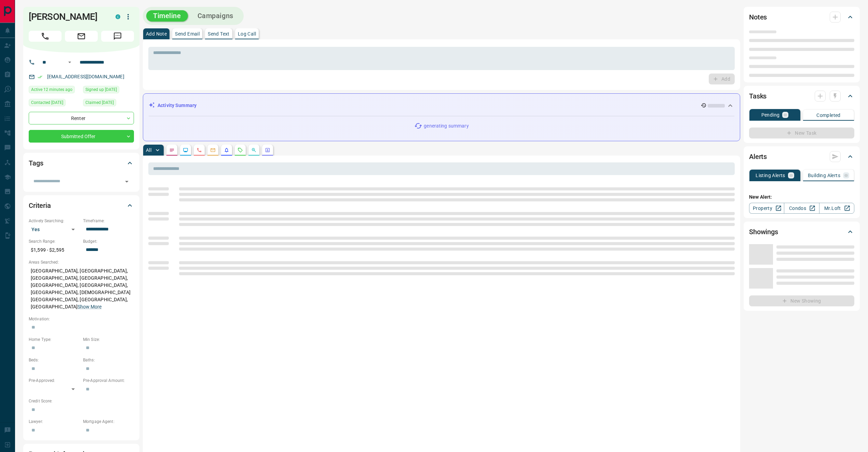  What do you see at coordinates (802, 17) in the screenshot?
I see `div: Notes` at bounding box center [802, 17].